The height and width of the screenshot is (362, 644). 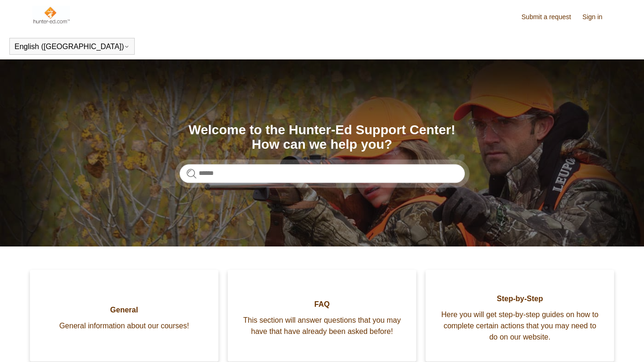 What do you see at coordinates (322, 305) in the screenshot?
I see `span: FAQ` at bounding box center [322, 305].